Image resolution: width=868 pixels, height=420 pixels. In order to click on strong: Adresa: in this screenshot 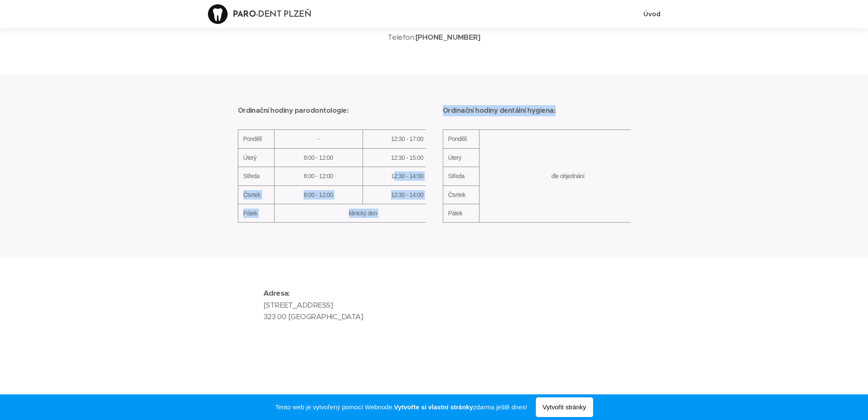, I will do `click(277, 293)`.